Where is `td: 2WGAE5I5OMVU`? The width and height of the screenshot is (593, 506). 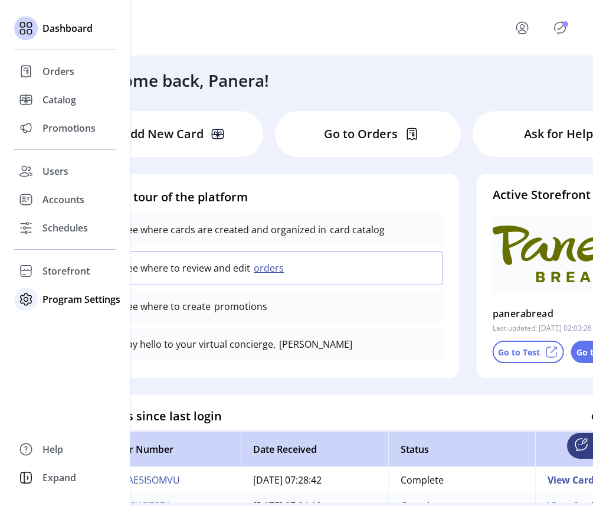 td: 2WGAE5I5OMVU is located at coordinates (167, 480).